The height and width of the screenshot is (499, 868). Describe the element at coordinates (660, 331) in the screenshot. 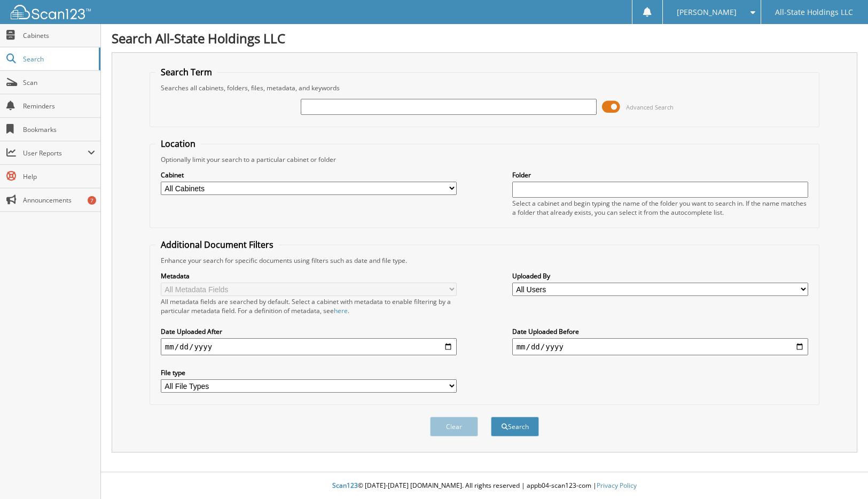

I see `label: Date Uploaded Before` at that location.